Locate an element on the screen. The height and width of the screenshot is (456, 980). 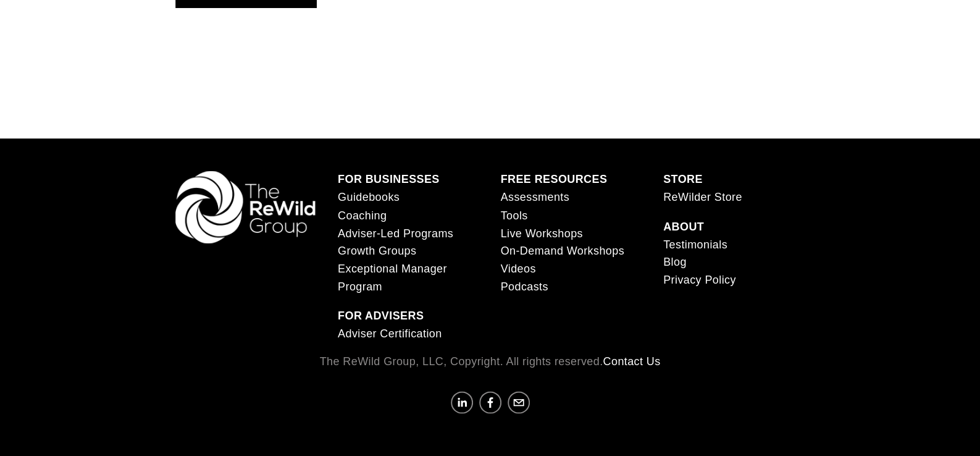
a: Live Workshops is located at coordinates (541, 233).